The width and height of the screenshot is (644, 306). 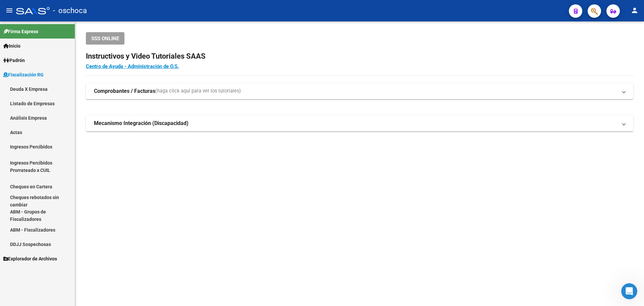 I want to click on a: Centro de Ayuda - Administración de O.S., so click(x=132, y=67).